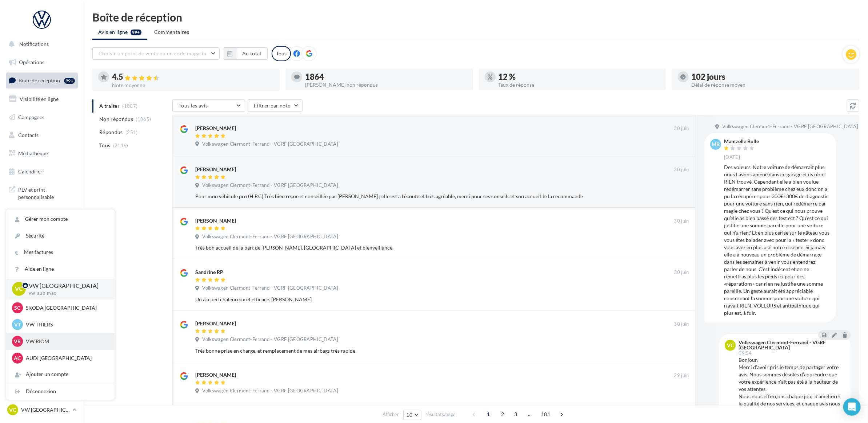 The image size is (868, 423). I want to click on div: 12 %, so click(579, 76).